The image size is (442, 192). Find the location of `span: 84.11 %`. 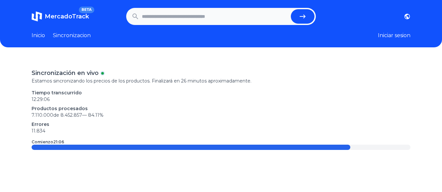

span: 84.11 % is located at coordinates (96, 115).